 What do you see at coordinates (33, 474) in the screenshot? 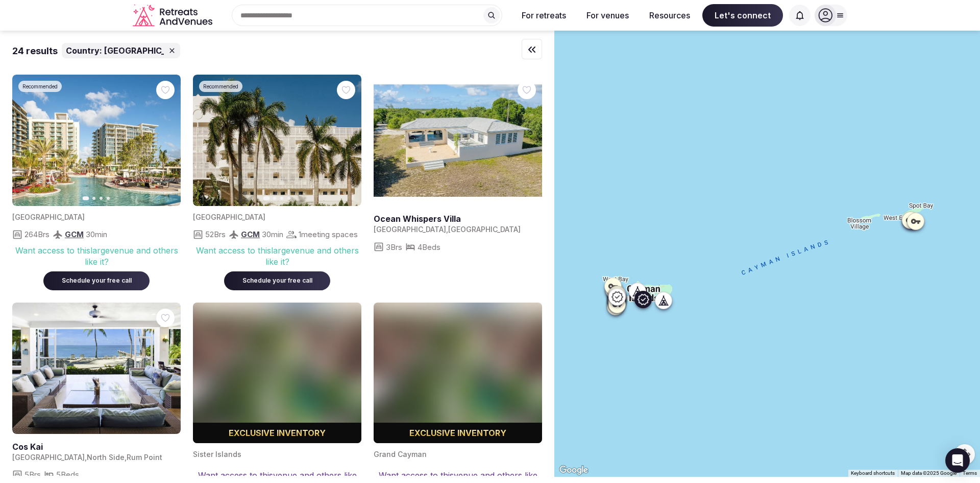
I see `span: 5 Brs` at bounding box center [33, 474].